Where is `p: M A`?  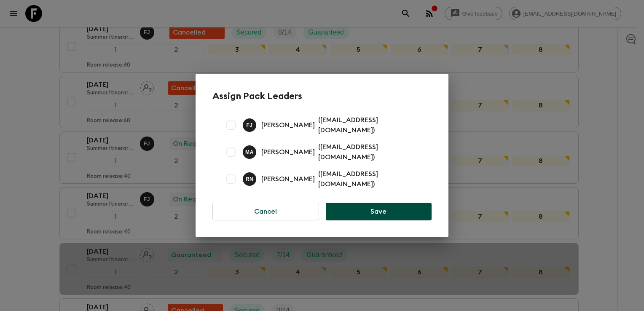
p: M A is located at coordinates (250, 152).